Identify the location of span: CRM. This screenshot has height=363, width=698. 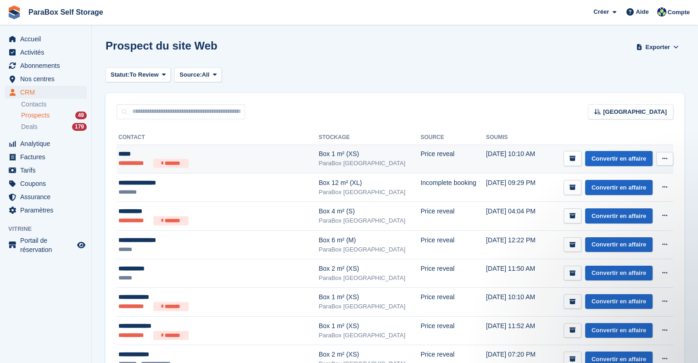
(48, 92).